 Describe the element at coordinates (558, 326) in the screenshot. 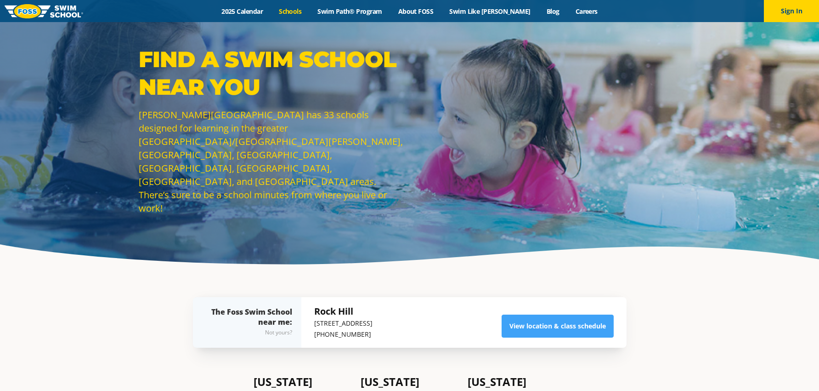

I see `a: View location & class schedule` at that location.